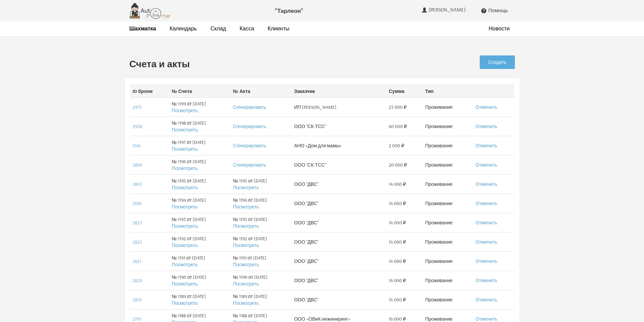 The height and width of the screenshot is (322, 644). I want to click on th: Сумма, so click(404, 91).